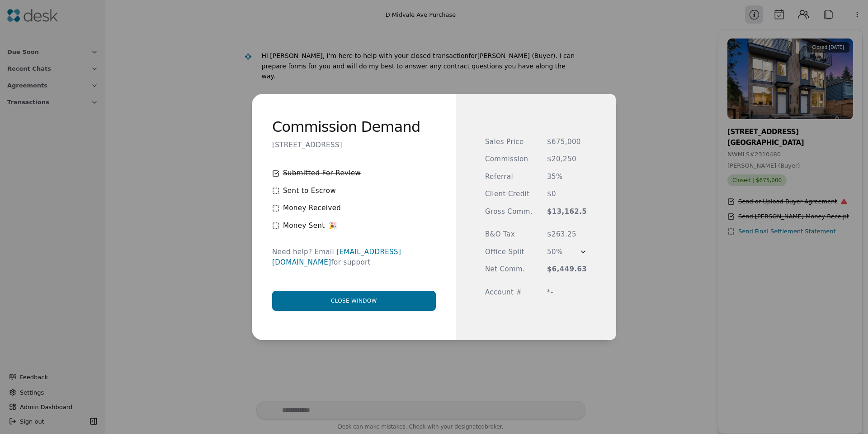  I want to click on span: Submitted For Review, so click(322, 173).